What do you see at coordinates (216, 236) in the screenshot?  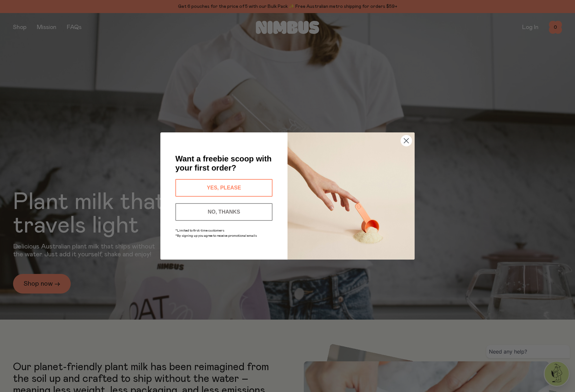 I see `span: *By signing up you agree to receive promotional emails` at bounding box center [216, 236].